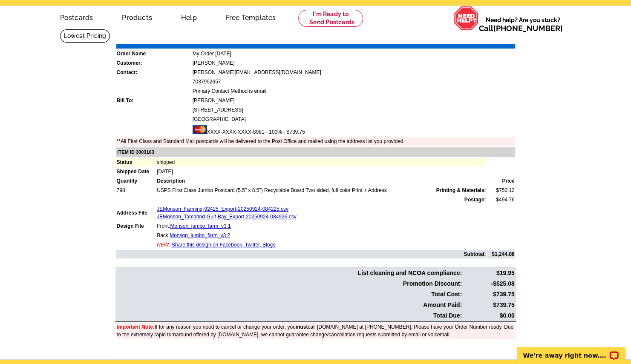  I want to click on a: JEMonson_Tamarind-Gulf-Bay_Export-20250924-084926.csv, so click(227, 217).